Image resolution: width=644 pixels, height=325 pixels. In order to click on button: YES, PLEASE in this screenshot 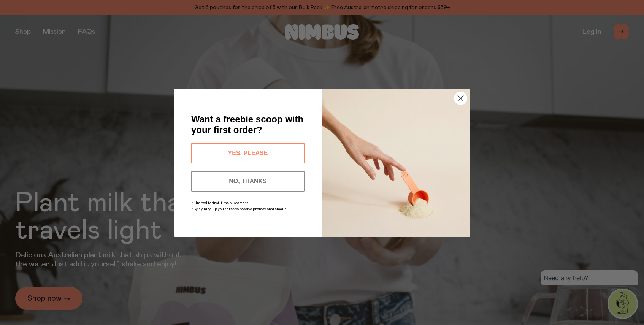, I will do `click(248, 153)`.